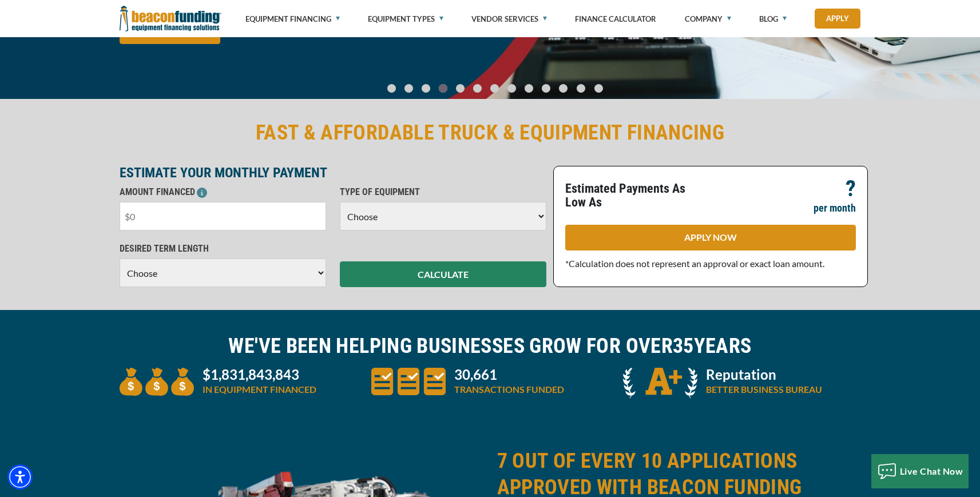 This screenshot has height=497, width=980. What do you see at coordinates (157, 382) in the screenshot?
I see `img: three money bags to convey large amount of equipment financed` at bounding box center [157, 382].